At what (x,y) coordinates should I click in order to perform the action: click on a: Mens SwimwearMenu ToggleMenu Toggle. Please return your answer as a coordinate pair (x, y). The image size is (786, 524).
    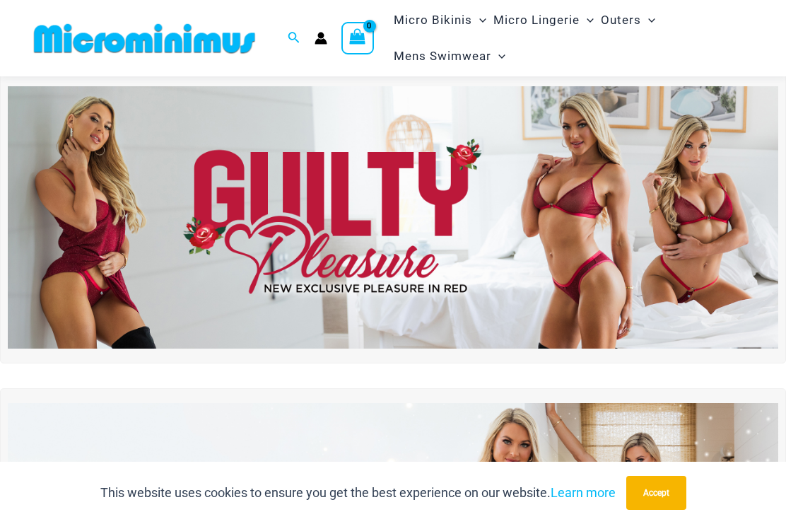
    Looking at the image, I should click on (449, 56).